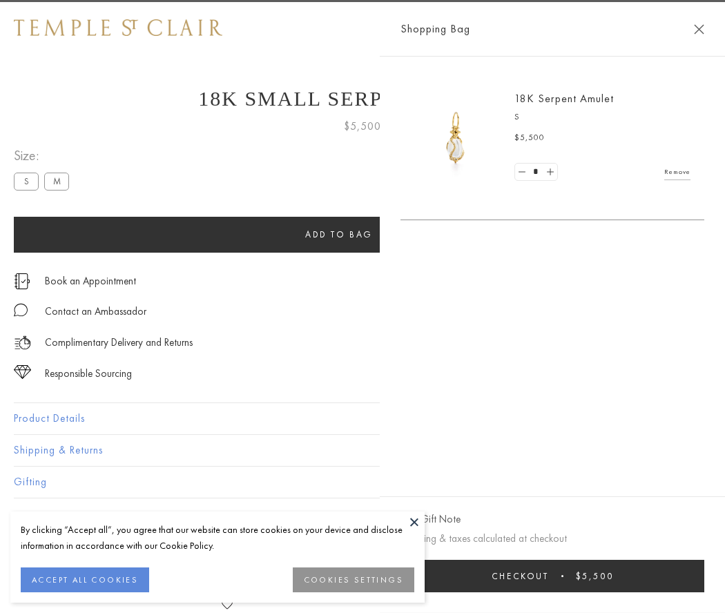  What do you see at coordinates (88, 374) in the screenshot?
I see `div: Responsible Sourcing` at bounding box center [88, 374].